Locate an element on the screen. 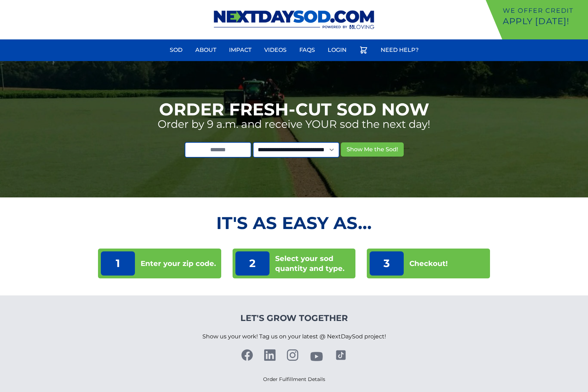 This screenshot has height=392, width=588. a: Impact is located at coordinates (240, 50).